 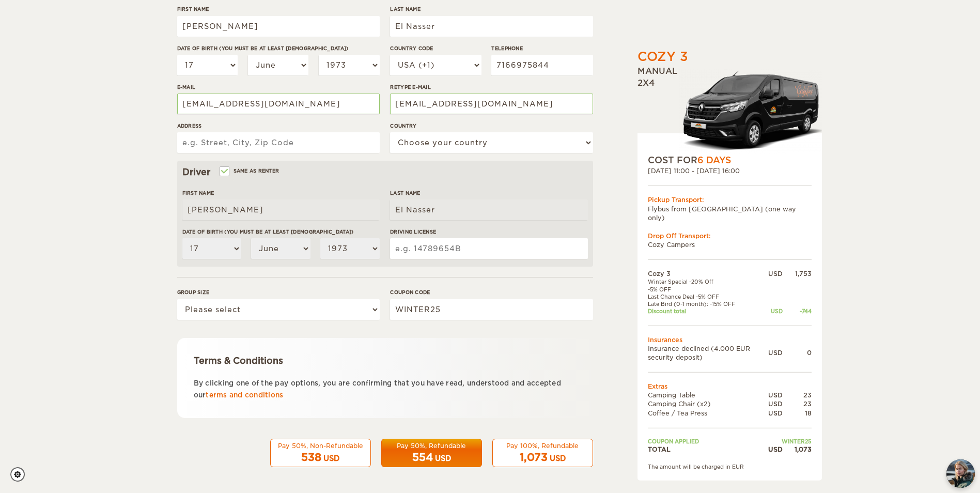 What do you see at coordinates (491, 126) in the screenshot?
I see `label: Country` at bounding box center [491, 126].